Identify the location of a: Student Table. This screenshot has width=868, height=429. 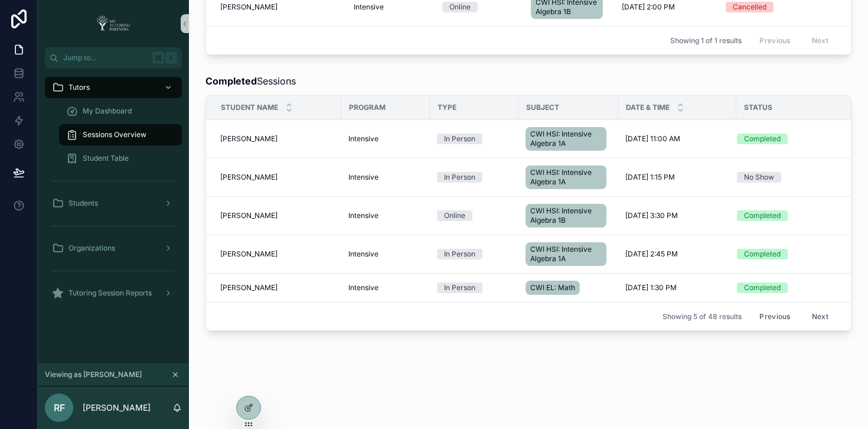
(120, 158).